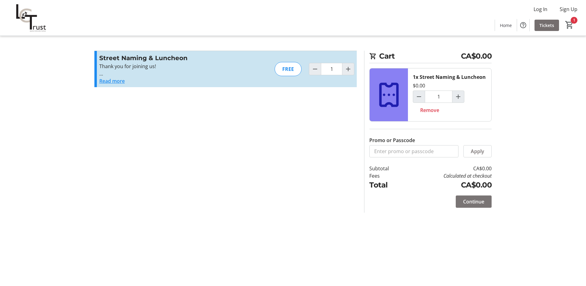 This screenshot has width=586, height=286. Describe the element at coordinates (547, 25) in the screenshot. I see `a: Tickets` at that location.